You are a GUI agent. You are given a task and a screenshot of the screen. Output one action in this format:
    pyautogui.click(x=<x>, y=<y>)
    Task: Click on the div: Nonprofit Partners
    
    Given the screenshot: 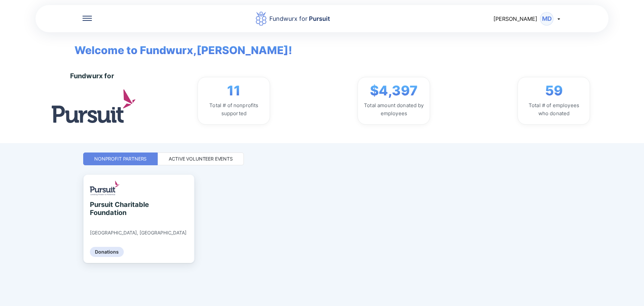 What is the action you would take?
    pyautogui.click(x=120, y=159)
    